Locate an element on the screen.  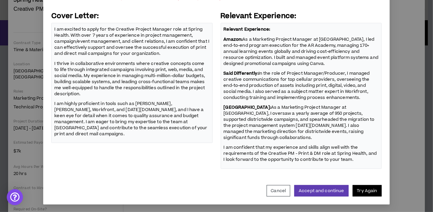
p: I thrive in collaborative environments where creative concepts come to life through integrated ca... is located at coordinates (131, 79).